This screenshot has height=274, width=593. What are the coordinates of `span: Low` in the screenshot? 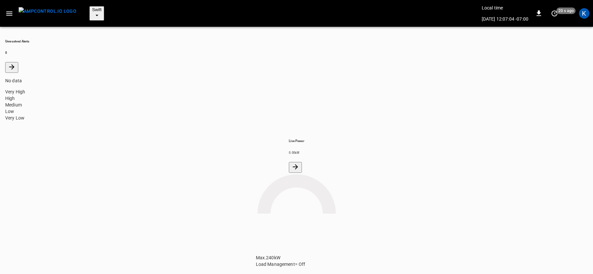 It's located at (9, 111).